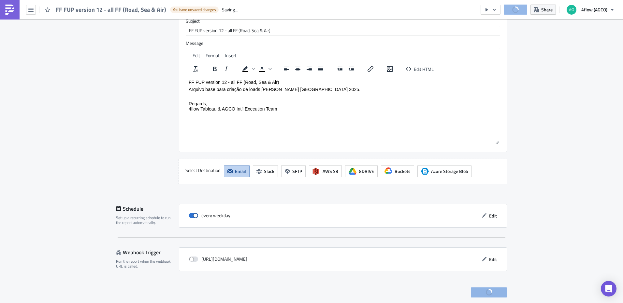 This screenshot has width=623, height=303. Describe the element at coordinates (195, 69) in the screenshot. I see `button: Clear formatting` at that location.